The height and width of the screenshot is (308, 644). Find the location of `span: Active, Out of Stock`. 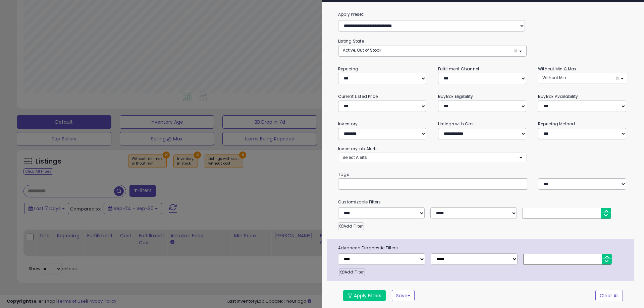

span: Active, Out of Stock is located at coordinates (362, 50).